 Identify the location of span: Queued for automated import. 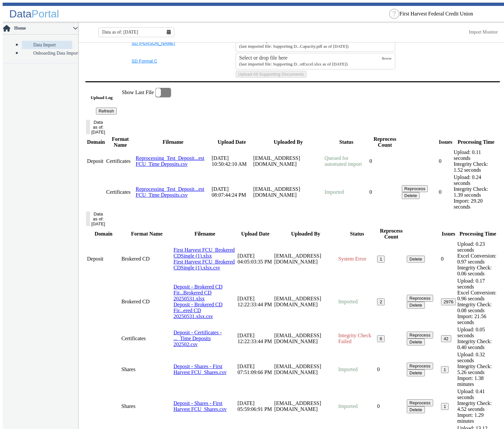
(343, 161).